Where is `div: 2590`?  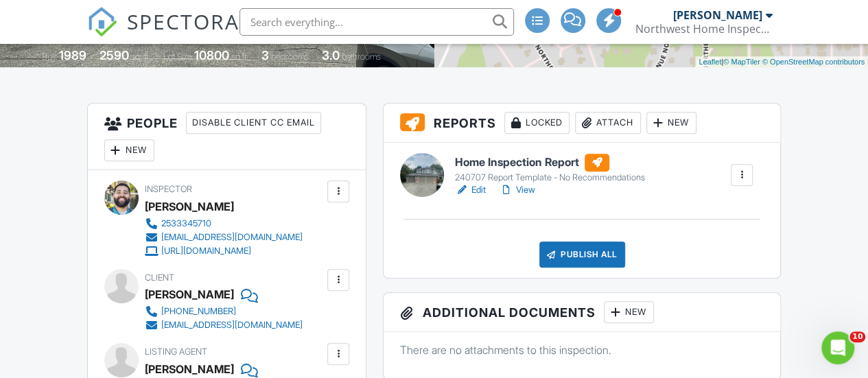
div: 2590 is located at coordinates (114, 55).